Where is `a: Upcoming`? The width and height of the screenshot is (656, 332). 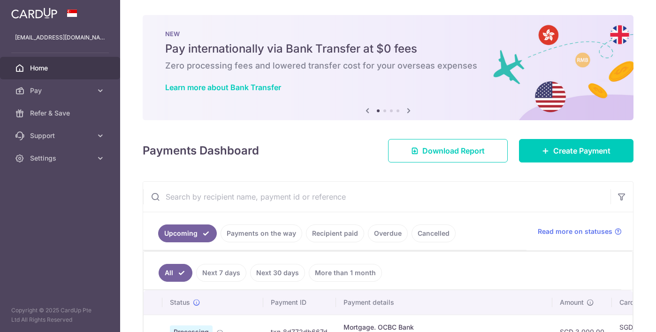
a: Upcoming is located at coordinates (187, 233).